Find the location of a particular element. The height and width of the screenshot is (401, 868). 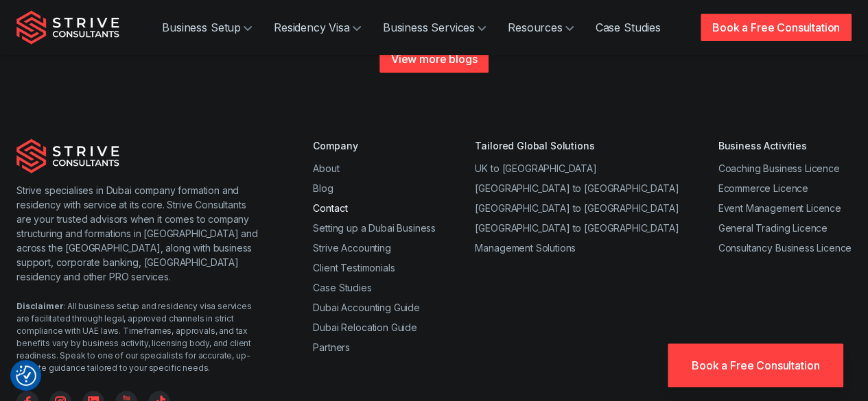

a: Dubai Accounting Guide is located at coordinates (366, 307).